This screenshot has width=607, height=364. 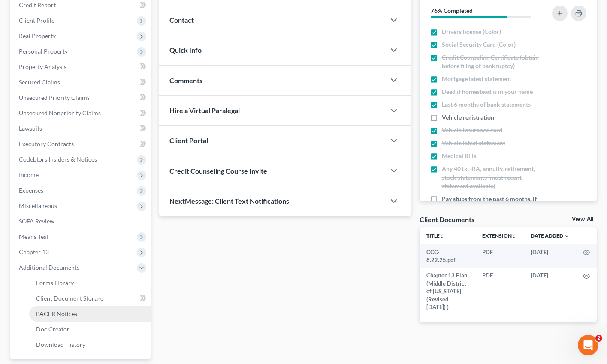 I want to click on span: Doc Creator, so click(x=53, y=329).